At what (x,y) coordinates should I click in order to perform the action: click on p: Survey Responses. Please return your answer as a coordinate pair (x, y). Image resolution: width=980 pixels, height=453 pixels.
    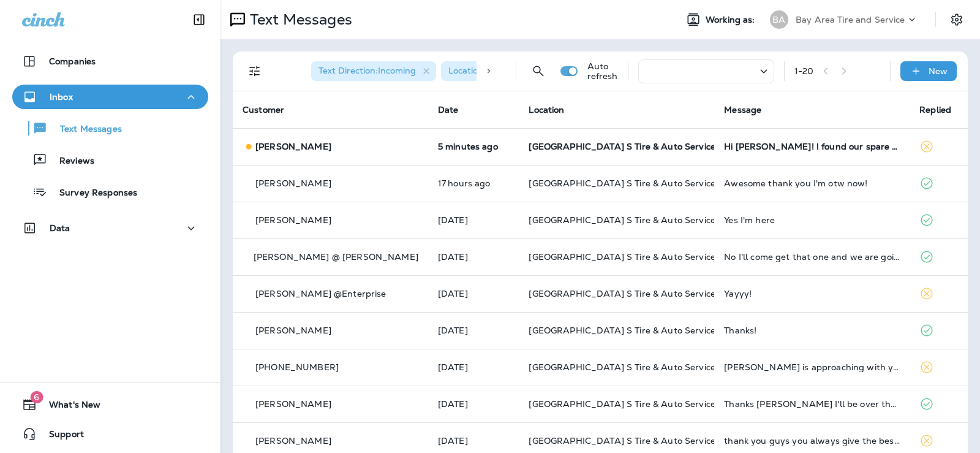
    Looking at the image, I should click on (92, 193).